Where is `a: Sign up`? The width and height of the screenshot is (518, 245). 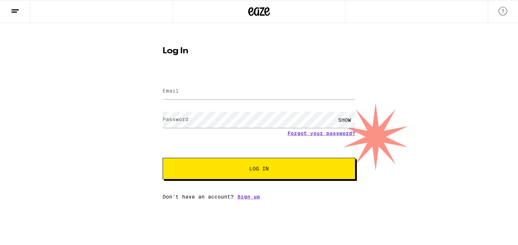
a: Sign up is located at coordinates (248, 196).